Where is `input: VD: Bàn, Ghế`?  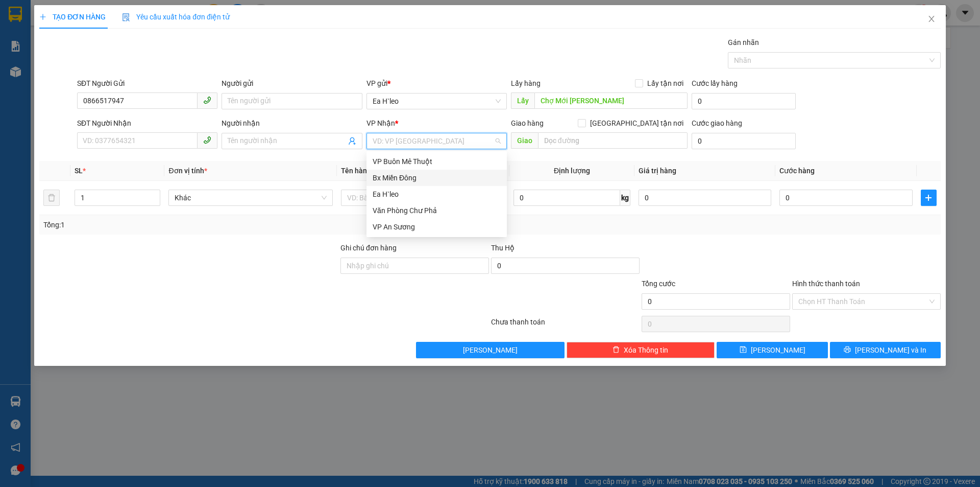
input: VD: Bàn, Ghế is located at coordinates (423, 197).